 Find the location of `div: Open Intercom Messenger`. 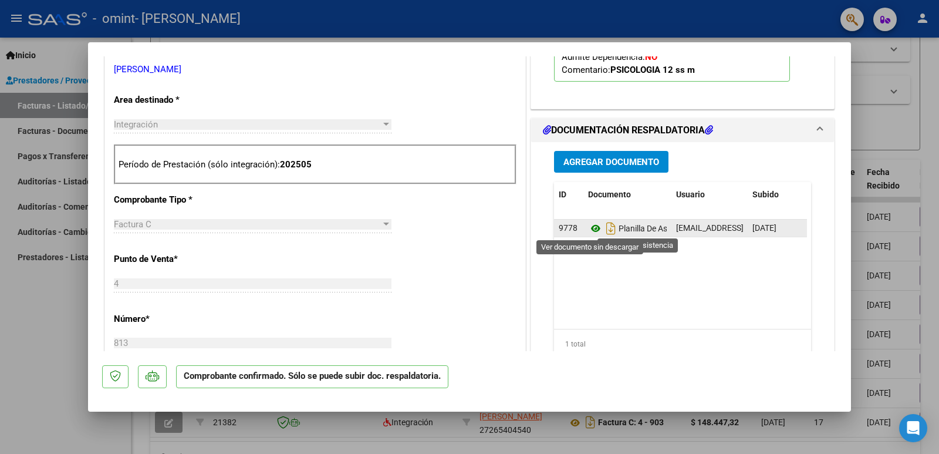

div: Open Intercom Messenger is located at coordinates (913, 428).